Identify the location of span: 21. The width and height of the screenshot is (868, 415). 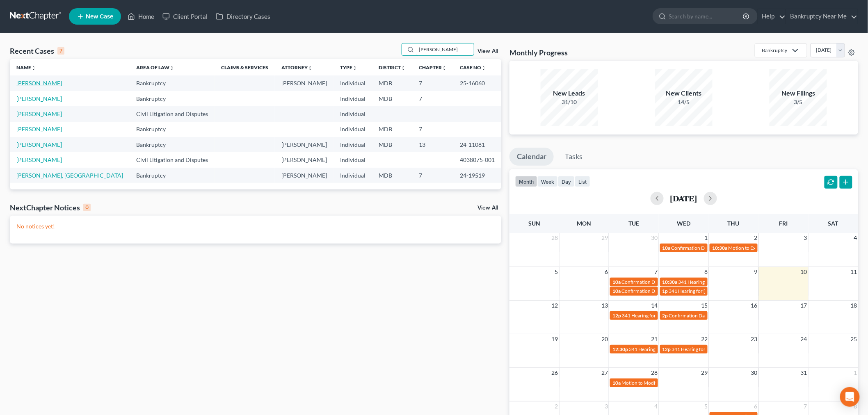
(655, 339).